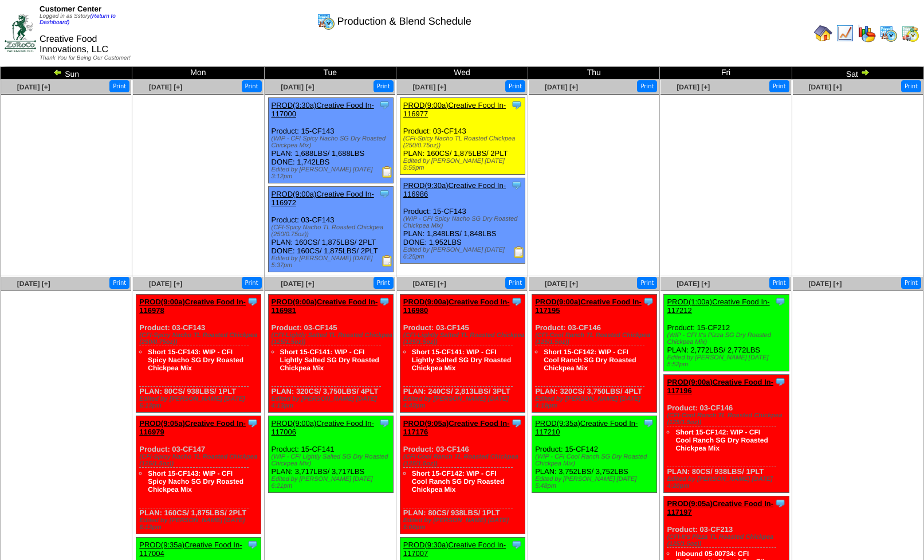  I want to click on span: Logged in as Sstory, so click(77, 20).